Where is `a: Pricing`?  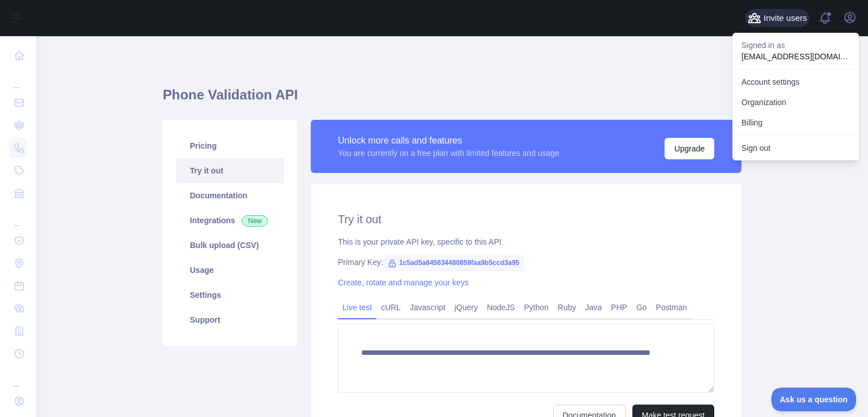 a: Pricing is located at coordinates (230, 145).